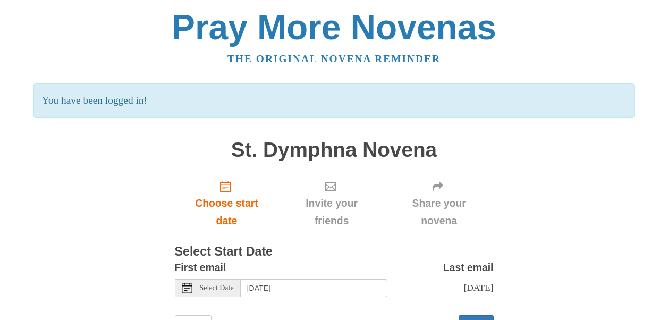 Image resolution: width=668 pixels, height=320 pixels. What do you see at coordinates (331, 212) in the screenshot?
I see `span: Invite your friends` at bounding box center [331, 212].